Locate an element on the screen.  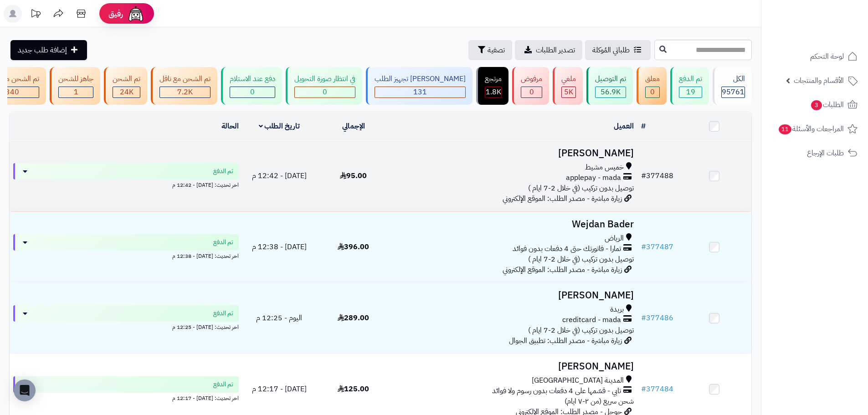
div: 56851 is located at coordinates (610, 92).